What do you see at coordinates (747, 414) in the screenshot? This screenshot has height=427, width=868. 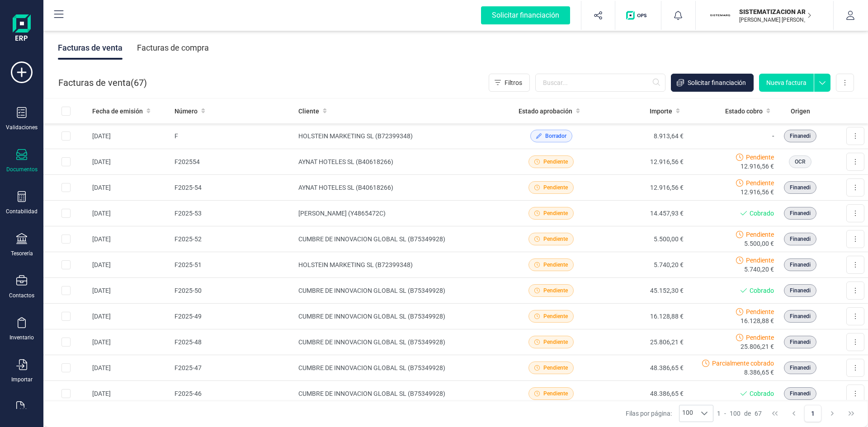 I see `span: de` at bounding box center [747, 414].